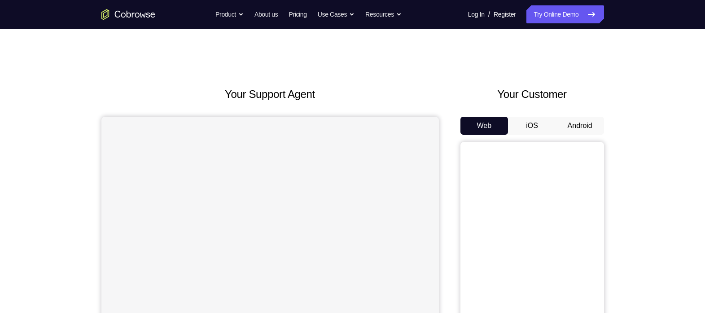  Describe the element at coordinates (128, 14) in the screenshot. I see `a: Go to the home page` at that location.